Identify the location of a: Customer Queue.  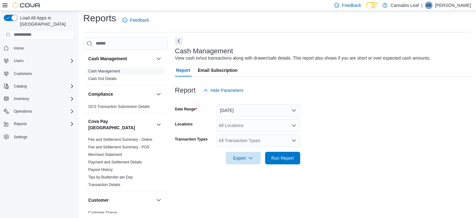
(102, 212).